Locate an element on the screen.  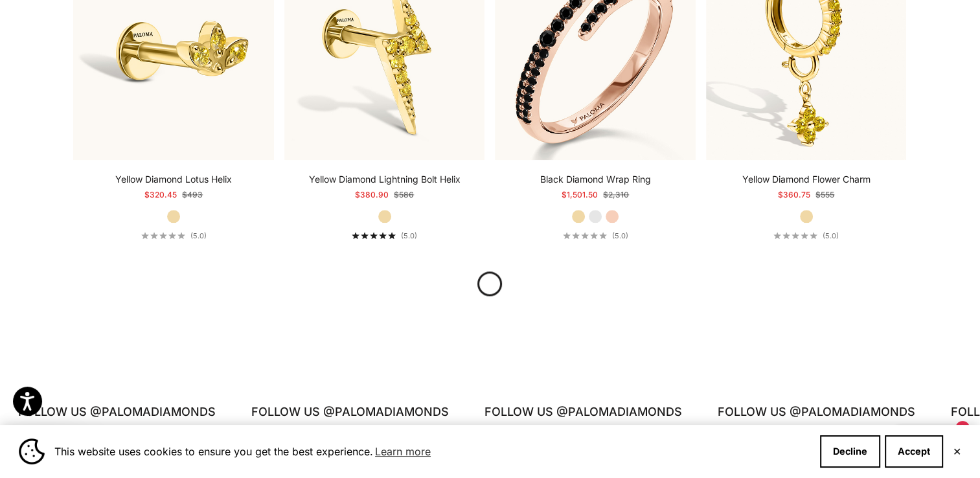
compare-at-price: $493 is located at coordinates (192, 195).